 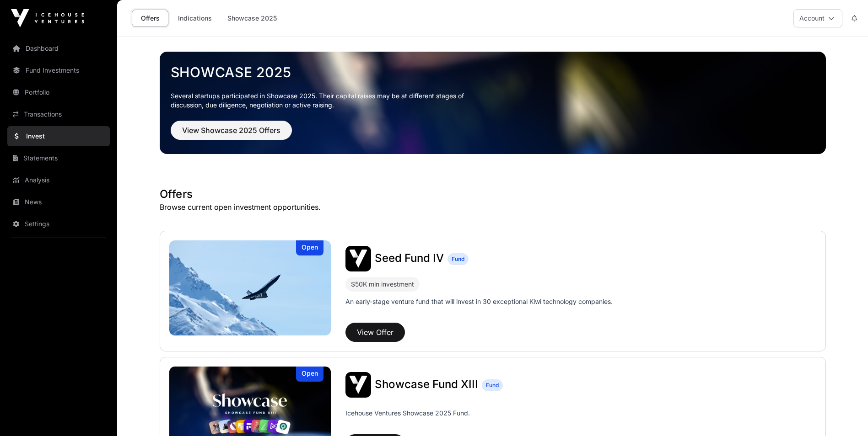 What do you see at coordinates (479, 302) in the screenshot?
I see `p: An early-stage venture fund that will invest in 30 exceptional Kiwi technology companies.` at bounding box center [479, 302].